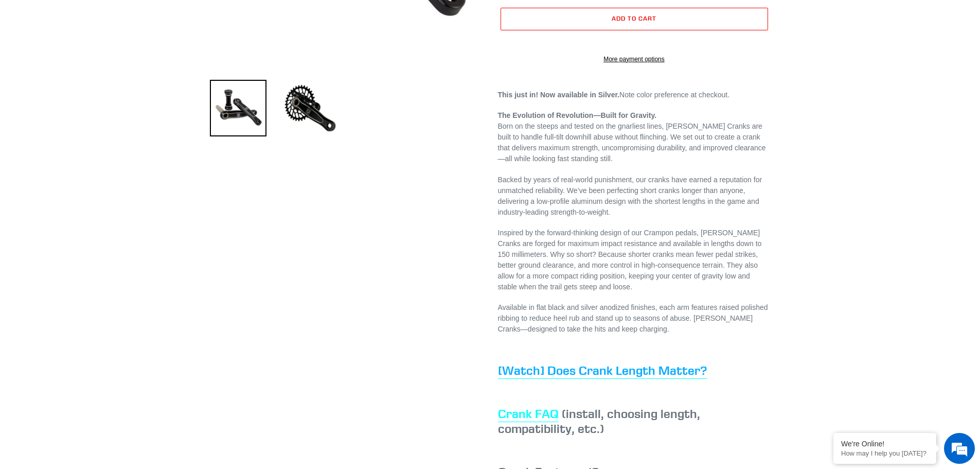 This screenshot has height=469, width=980. I want to click on strong: The Evolution of Revolution—Built for Gravity., so click(577, 115).